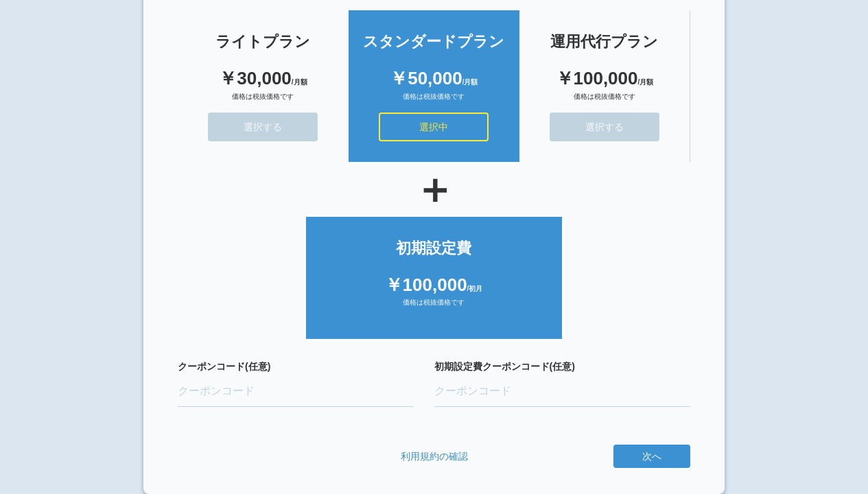  Describe the element at coordinates (434, 456) in the screenshot. I see `a: 利用規約の確認` at that location.